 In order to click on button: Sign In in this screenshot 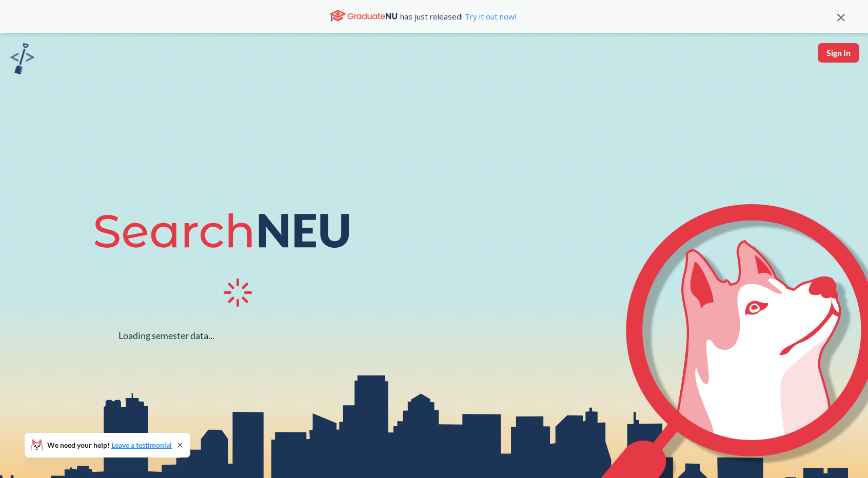, I will do `click(838, 53)`.